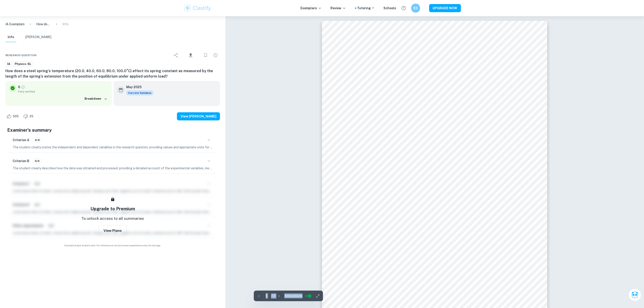 The height and width of the screenshot is (308, 644). Describe the element at coordinates (15, 24) in the screenshot. I see `p: IA Exemplars` at that location.